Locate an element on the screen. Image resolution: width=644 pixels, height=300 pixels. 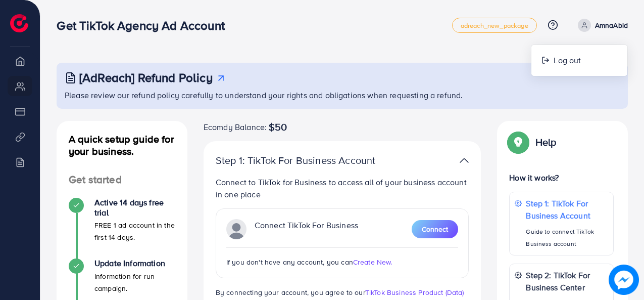
a: adreach_new_package is located at coordinates (495, 25).